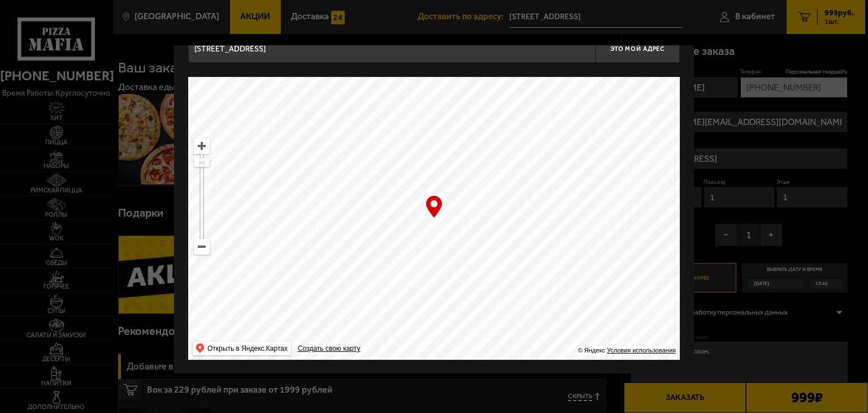 The width and height of the screenshot is (868, 413). I want to click on span: Это мой адрес, so click(638, 49).